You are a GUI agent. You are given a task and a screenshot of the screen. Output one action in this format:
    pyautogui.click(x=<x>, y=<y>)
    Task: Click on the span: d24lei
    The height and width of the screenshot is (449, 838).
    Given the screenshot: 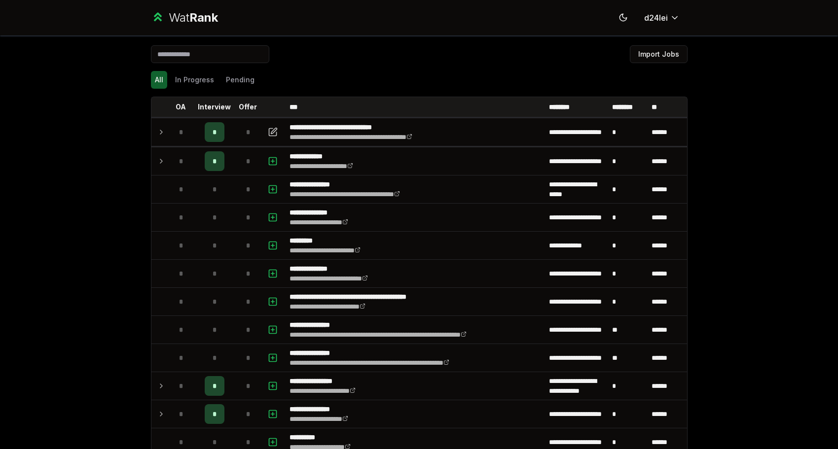 What is the action you would take?
    pyautogui.click(x=656, y=18)
    